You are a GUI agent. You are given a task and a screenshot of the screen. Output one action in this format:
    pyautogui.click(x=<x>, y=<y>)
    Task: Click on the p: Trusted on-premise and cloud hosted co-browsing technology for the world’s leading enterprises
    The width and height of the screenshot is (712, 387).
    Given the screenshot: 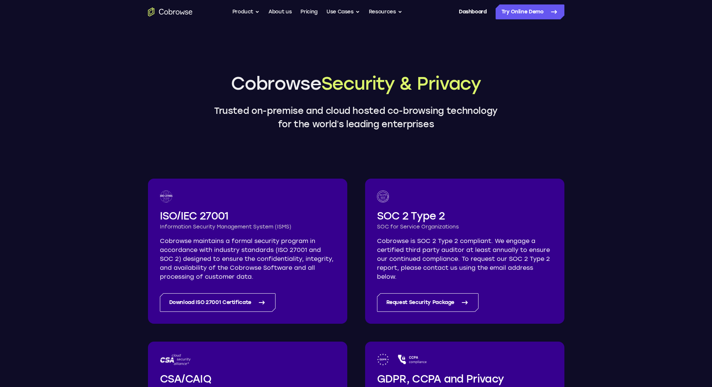 What is the action you would take?
    pyautogui.click(x=356, y=118)
    